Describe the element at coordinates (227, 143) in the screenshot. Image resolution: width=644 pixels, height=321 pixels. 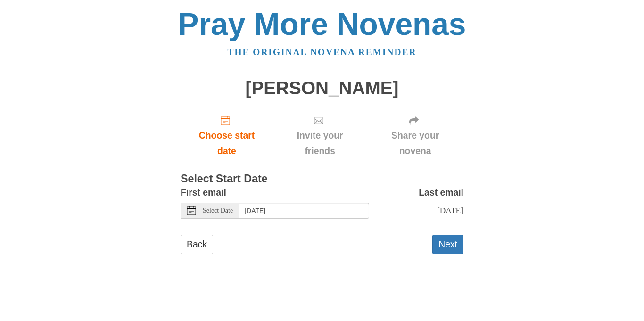
I see `span: Choose start date` at that location.